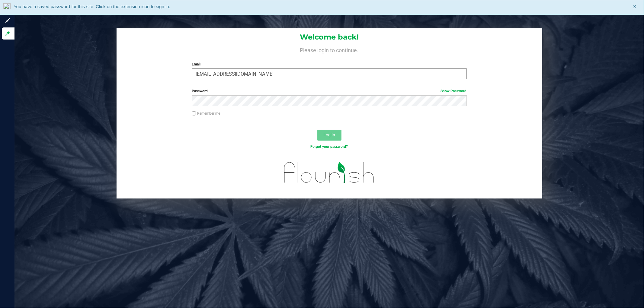 This screenshot has width=644, height=308. I want to click on h1: Welcome back!, so click(329, 37).